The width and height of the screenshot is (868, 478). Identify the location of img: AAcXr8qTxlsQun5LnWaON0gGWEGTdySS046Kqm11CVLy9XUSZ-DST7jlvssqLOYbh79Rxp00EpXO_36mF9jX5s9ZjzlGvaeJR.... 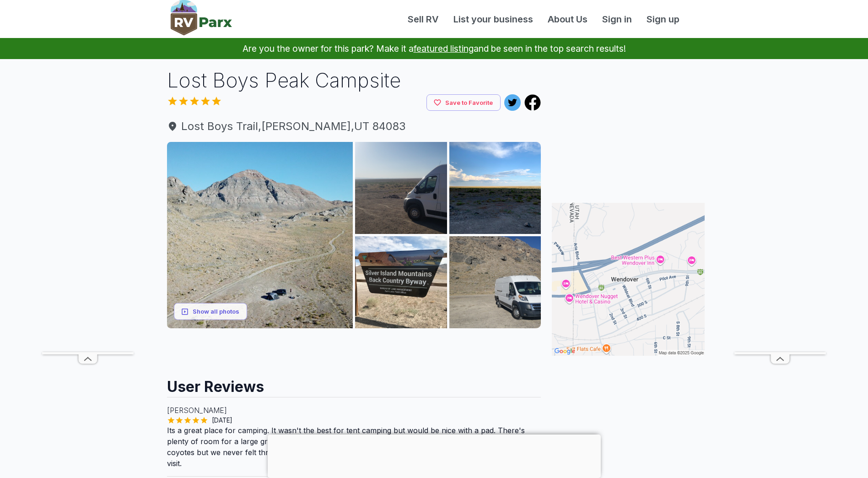
(495, 188).